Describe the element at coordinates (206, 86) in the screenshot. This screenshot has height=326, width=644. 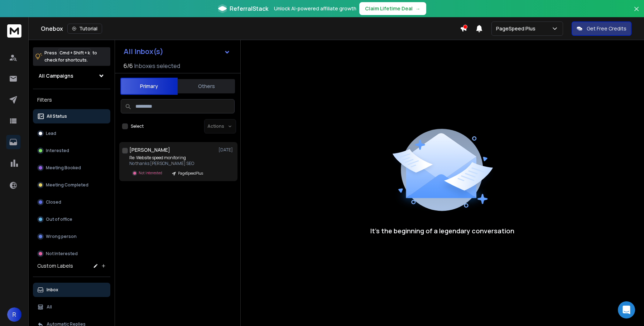
I see `button: Others` at that location.